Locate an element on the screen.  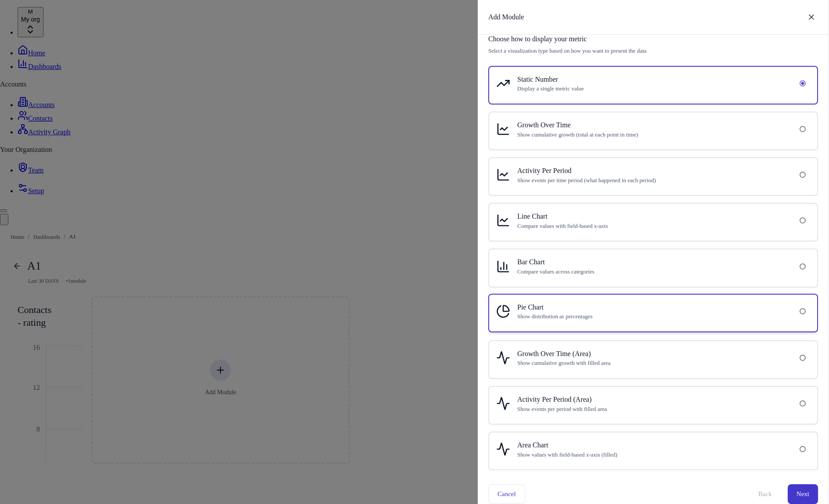
p: Show events per time period (what happened in each period) is located at coordinates (653, 181).